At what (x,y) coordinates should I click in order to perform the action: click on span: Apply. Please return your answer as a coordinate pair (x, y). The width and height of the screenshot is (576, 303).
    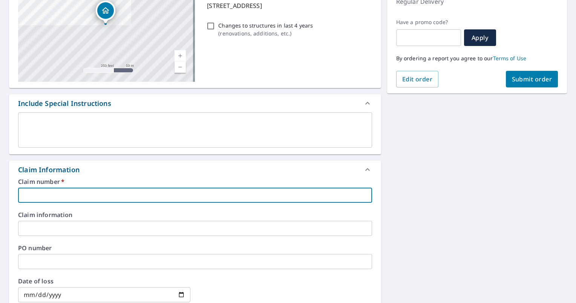
    Looking at the image, I should click on (480, 38).